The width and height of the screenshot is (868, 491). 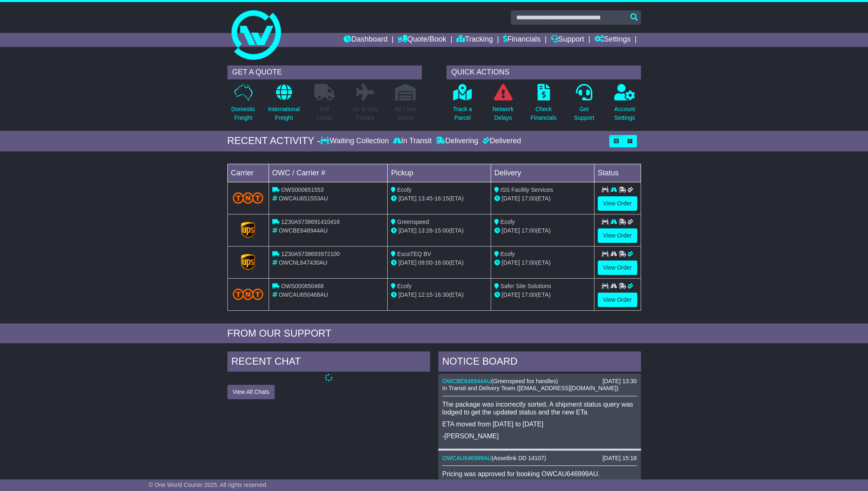 I want to click on span: OWCNL647430AU, so click(x=302, y=263).